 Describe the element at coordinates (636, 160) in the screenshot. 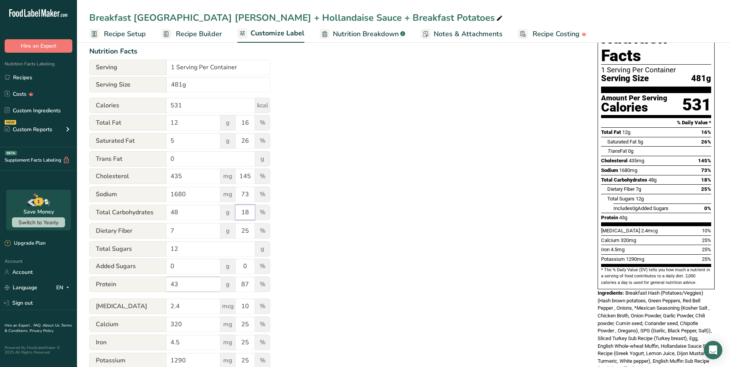

I see `span: 435mg` at that location.